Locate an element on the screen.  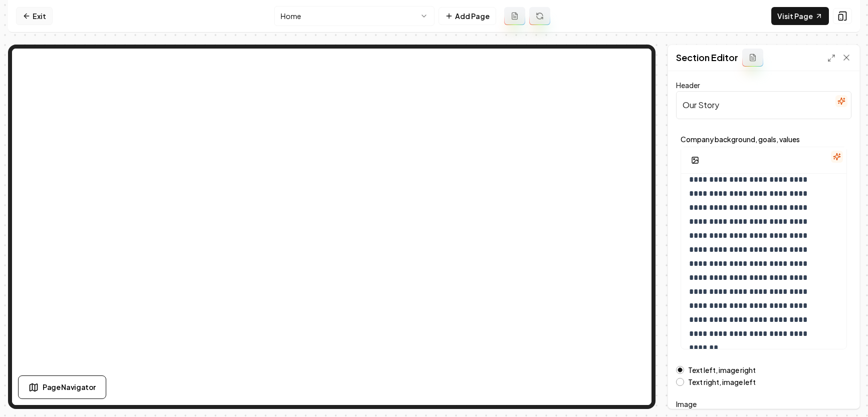
label: Image is located at coordinates (764, 404).